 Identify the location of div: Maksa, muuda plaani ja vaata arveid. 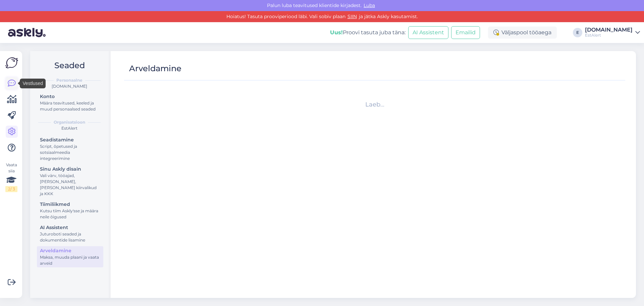
(70, 260).